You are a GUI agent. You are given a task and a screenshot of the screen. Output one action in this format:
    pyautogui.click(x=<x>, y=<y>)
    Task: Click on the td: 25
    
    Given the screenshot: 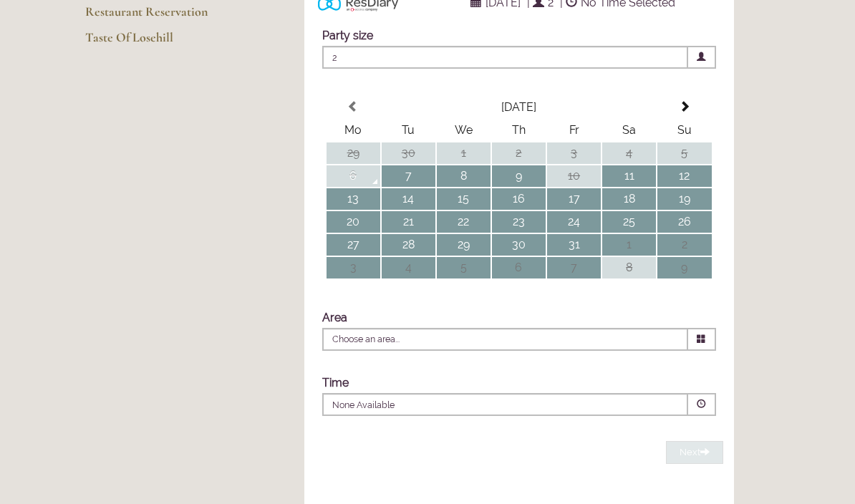 What is the action you would take?
    pyautogui.click(x=629, y=221)
    